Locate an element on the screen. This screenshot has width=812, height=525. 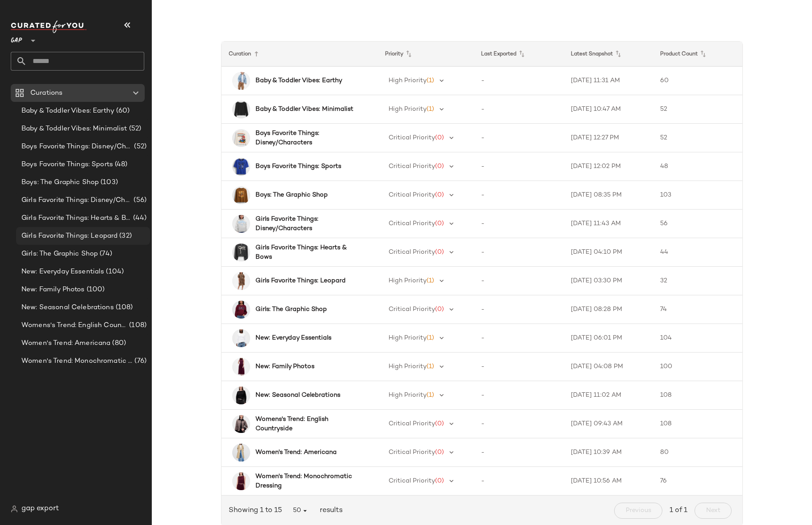
span: 1 of 1 is located at coordinates (678, 511).